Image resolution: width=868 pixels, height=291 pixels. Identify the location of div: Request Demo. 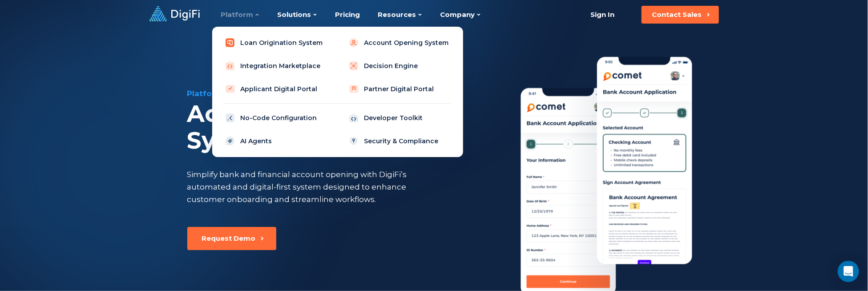
(229, 238).